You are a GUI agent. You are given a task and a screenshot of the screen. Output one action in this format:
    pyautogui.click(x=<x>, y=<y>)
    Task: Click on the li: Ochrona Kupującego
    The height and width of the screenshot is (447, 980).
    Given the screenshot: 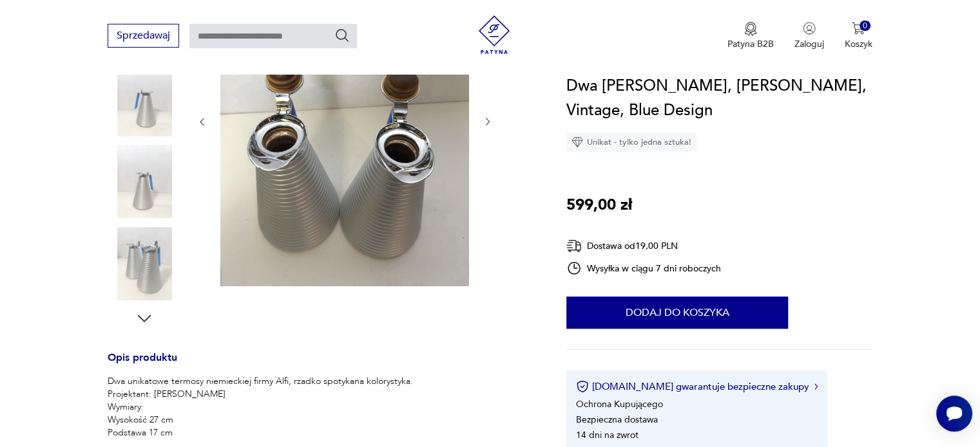 What is the action you would take?
    pyautogui.click(x=619, y=405)
    